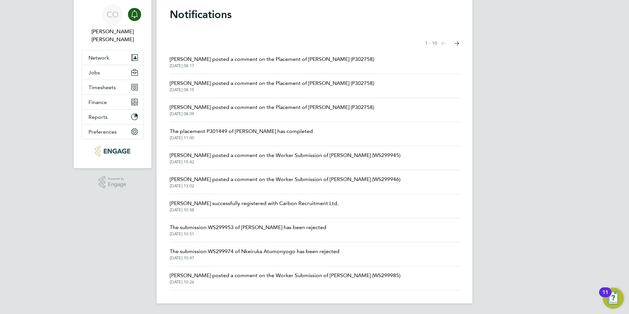  Describe the element at coordinates (112, 151) in the screenshot. I see `img: carbonrecruitment-logo-retina.png` at that location.